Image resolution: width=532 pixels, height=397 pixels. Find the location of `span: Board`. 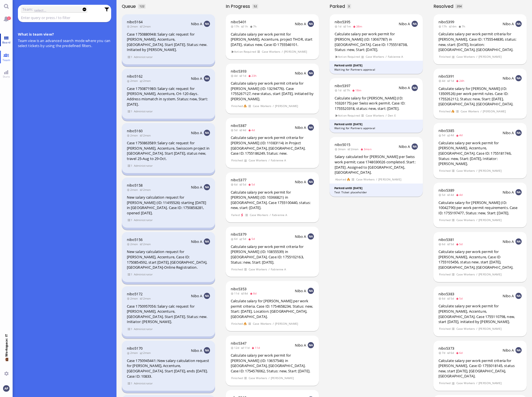

span: Board is located at coordinates (6, 43).